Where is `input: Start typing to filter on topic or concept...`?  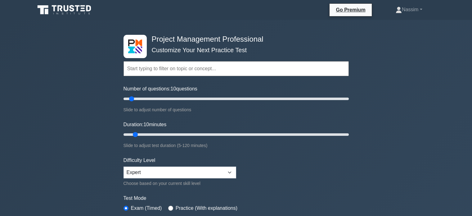 input: Start typing to filter on topic or concept... is located at coordinates (236, 69).